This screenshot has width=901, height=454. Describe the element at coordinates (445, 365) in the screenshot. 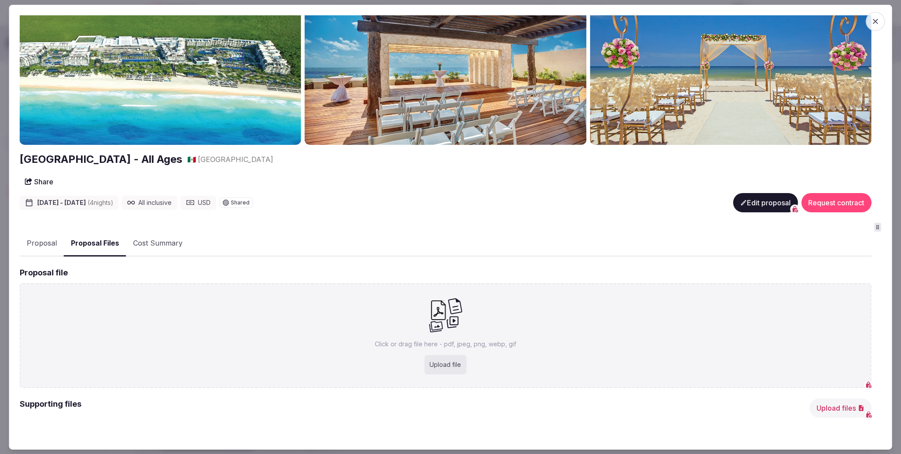

I see `div: Upload file` at that location.